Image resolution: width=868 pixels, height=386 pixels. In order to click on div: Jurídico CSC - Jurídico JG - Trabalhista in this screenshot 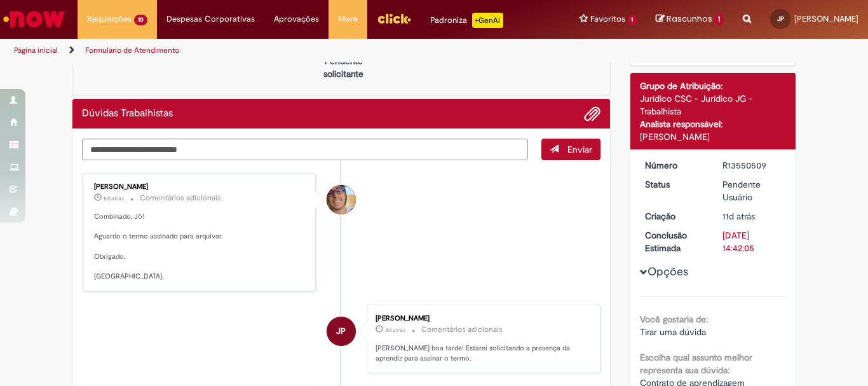, I will do `click(713, 105)`.